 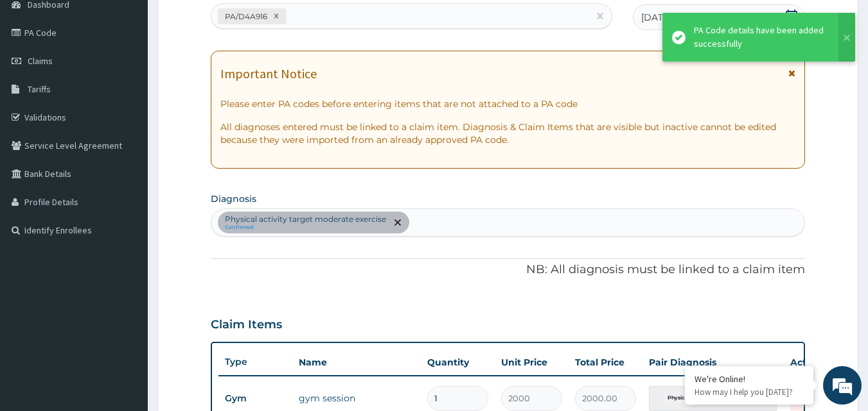 I want to click on div: We're Online!, so click(x=749, y=380).